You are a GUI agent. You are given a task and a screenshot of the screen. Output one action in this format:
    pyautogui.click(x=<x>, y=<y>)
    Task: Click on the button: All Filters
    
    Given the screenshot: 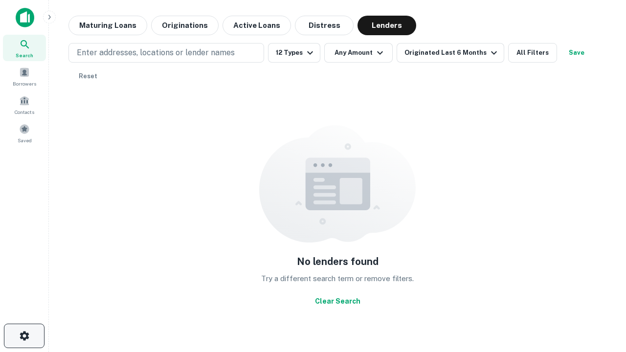 What is the action you would take?
    pyautogui.click(x=533, y=53)
    